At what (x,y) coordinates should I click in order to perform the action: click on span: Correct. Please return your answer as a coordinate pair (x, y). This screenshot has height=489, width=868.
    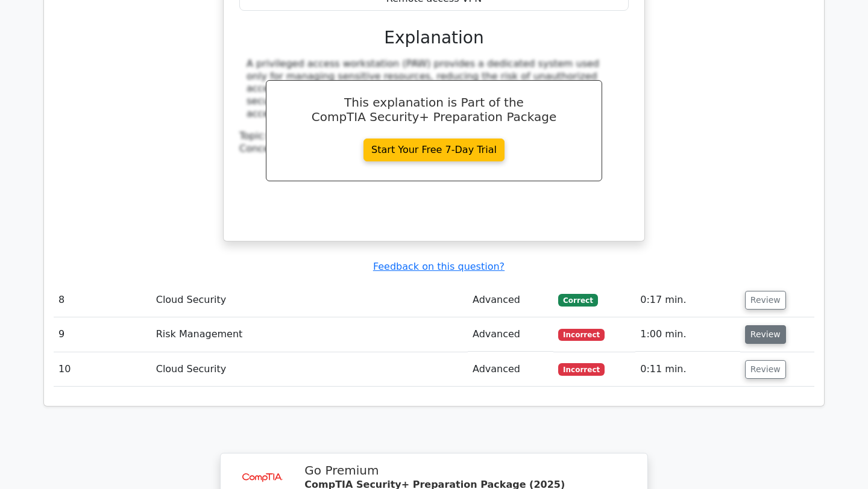
    Looking at the image, I should click on (577, 300).